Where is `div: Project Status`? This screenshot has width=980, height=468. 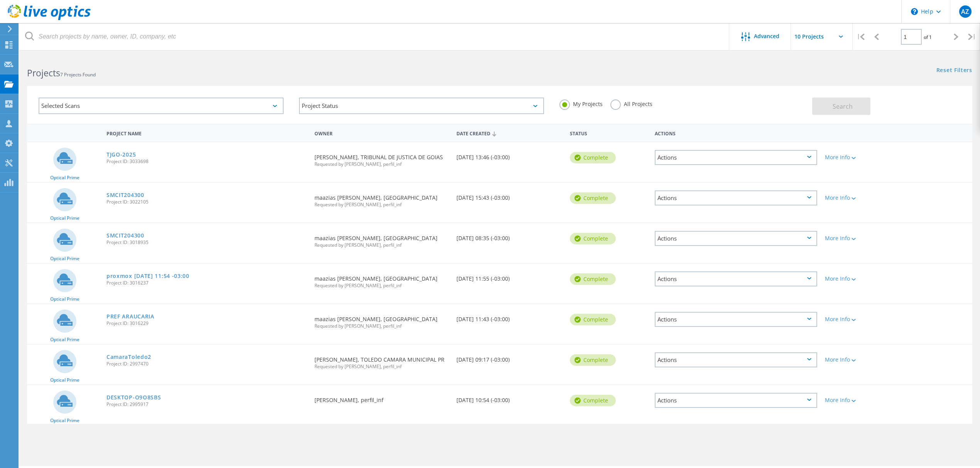 div: Project Status is located at coordinates (421, 106).